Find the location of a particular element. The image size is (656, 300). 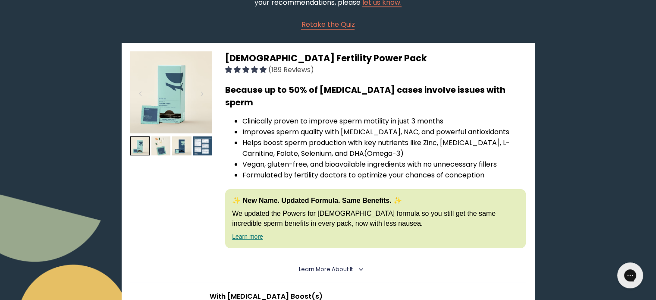

strong: ✨ New Name. Updated Formula. Same Benefits. ✨ is located at coordinates (317, 200).